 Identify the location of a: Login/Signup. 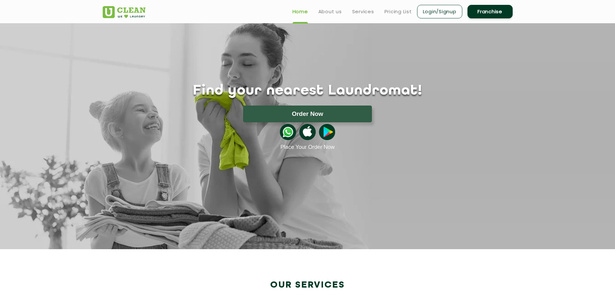
(440, 12).